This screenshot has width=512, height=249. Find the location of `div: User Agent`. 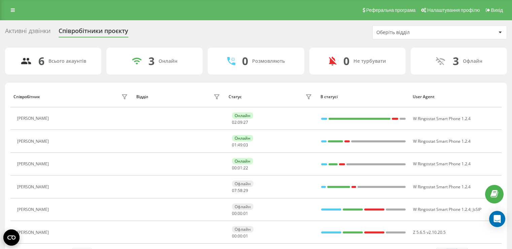

div: User Agent is located at coordinates (456, 97).